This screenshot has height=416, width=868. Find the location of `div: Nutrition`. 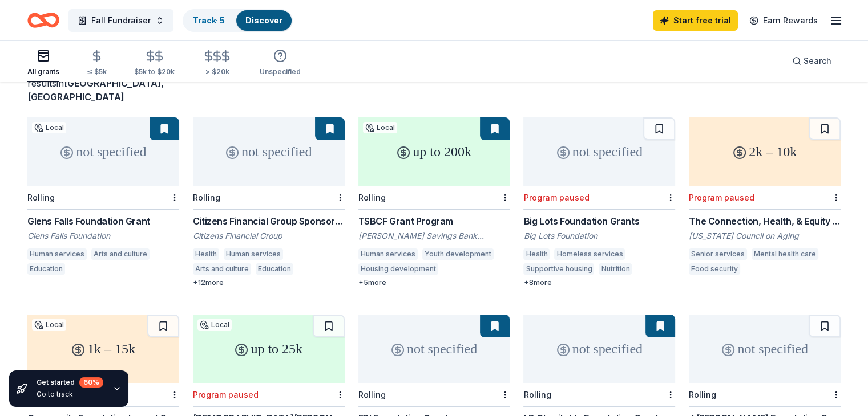

div: Nutrition is located at coordinates (615, 269).